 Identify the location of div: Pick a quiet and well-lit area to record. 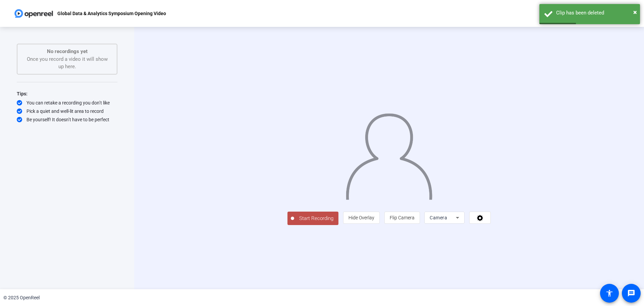
(67, 111).